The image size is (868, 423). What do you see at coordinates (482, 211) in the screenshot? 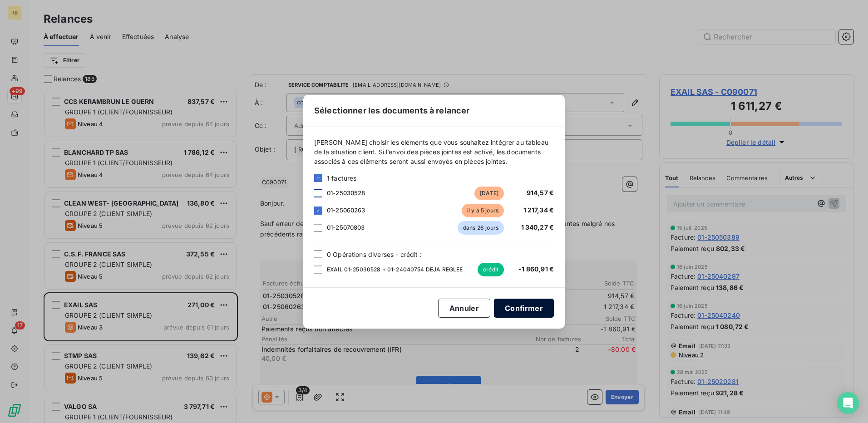
I see `span: il y a 5 jours` at bounding box center [482, 211].